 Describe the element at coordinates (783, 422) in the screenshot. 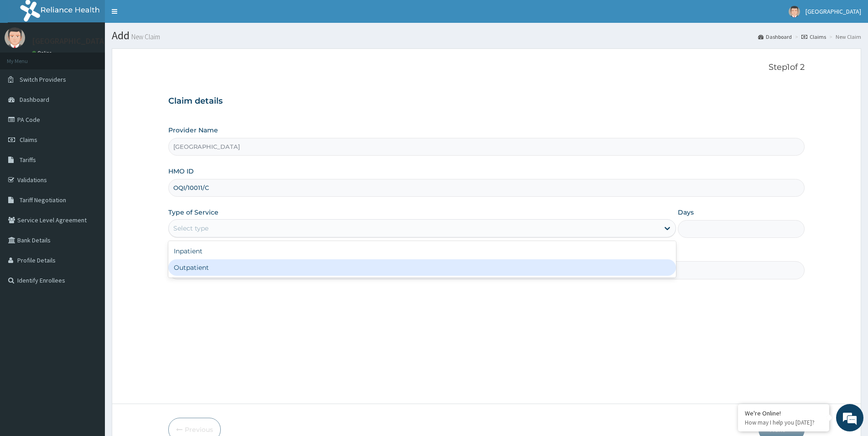

I see `p: How may I help you today?` at that location.